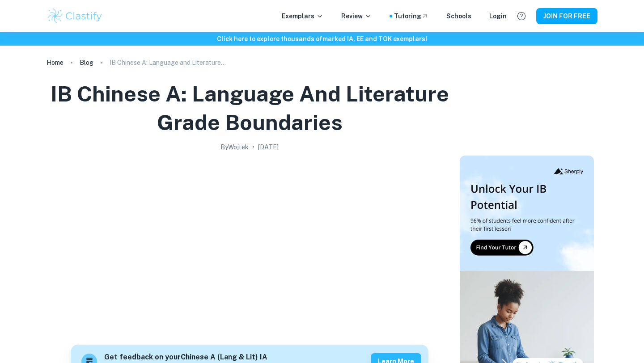 The width and height of the screenshot is (644, 363). I want to click on button: JOIN FOR FREE, so click(566, 16).